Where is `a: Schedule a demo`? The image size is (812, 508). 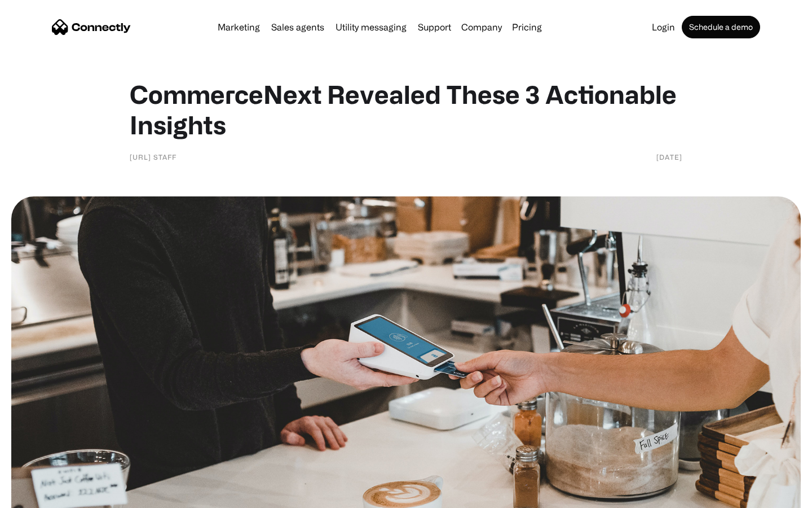 a: Schedule a demo is located at coordinates (720, 27).